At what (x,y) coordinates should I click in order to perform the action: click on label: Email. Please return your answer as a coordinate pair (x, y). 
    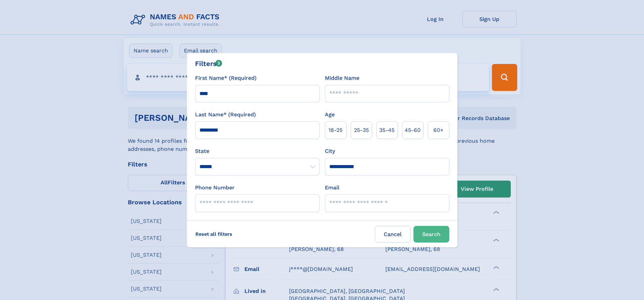
    Looking at the image, I should click on (332, 188).